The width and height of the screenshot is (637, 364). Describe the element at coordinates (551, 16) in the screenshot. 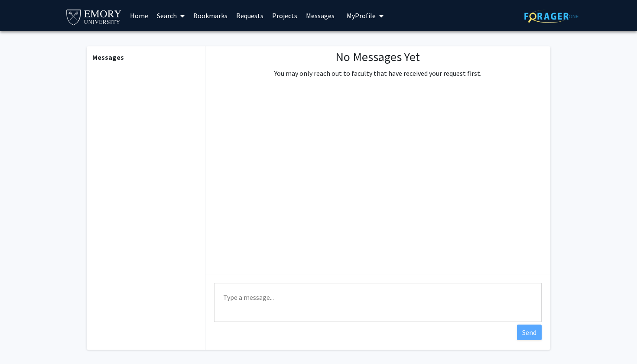

I see `img: ForagerOne Logo` at that location.